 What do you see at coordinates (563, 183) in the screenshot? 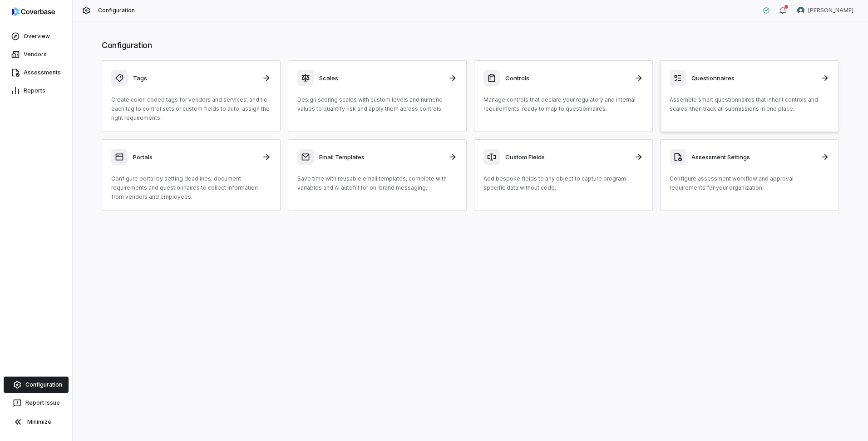
I see `p: Add bespoke fields to any object to capture program-specific data without code.` at bounding box center [563, 183].